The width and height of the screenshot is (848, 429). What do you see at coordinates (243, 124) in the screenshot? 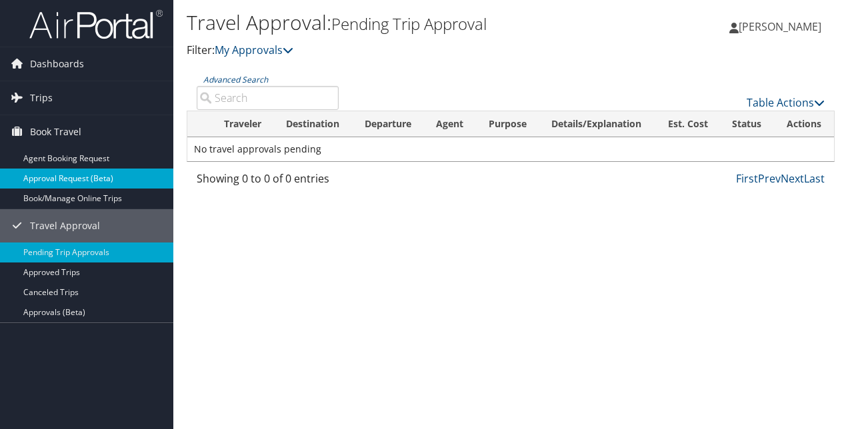
I see `th: Traveler: activate to sort column ascending` at bounding box center [243, 124].